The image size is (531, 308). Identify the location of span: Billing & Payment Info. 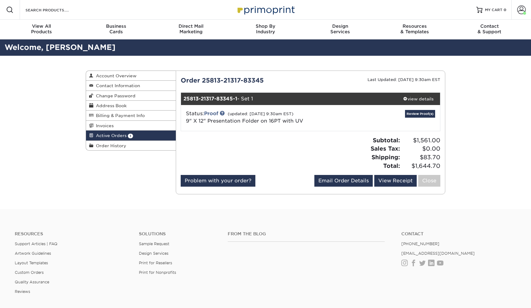
(119, 115).